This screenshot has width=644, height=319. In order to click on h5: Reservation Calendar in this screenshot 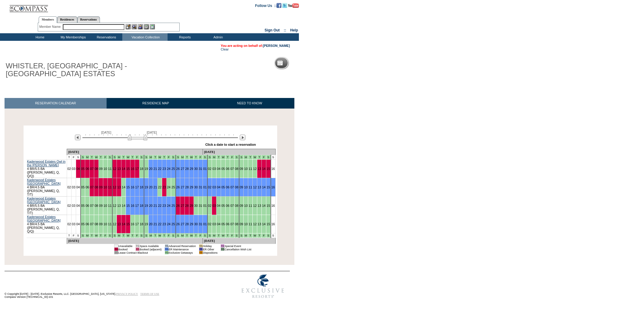, I will do `click(308, 63)`.